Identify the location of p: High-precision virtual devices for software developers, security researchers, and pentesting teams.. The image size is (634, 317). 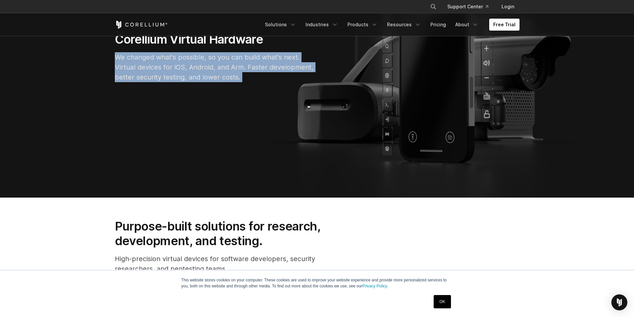
(228, 264).